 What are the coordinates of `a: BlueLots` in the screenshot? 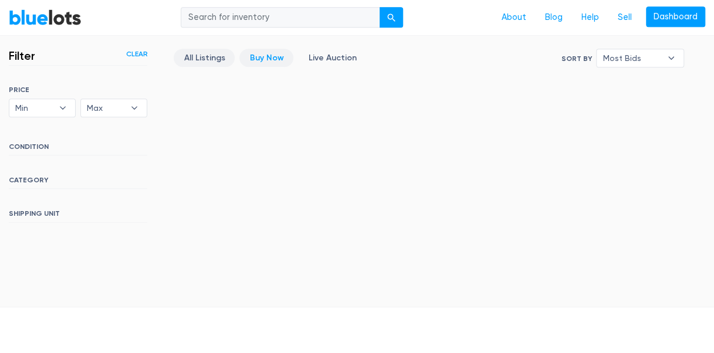 It's located at (45, 17).